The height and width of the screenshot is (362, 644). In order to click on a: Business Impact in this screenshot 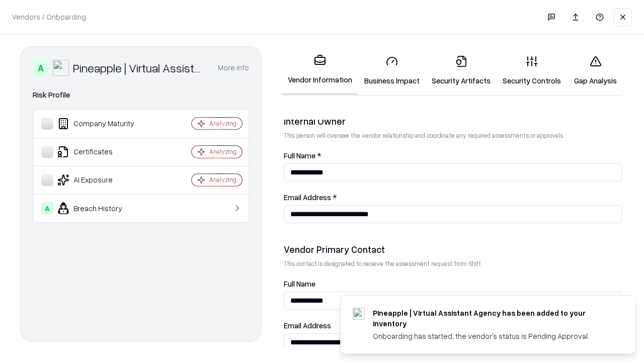, I will do `click(392, 71)`.